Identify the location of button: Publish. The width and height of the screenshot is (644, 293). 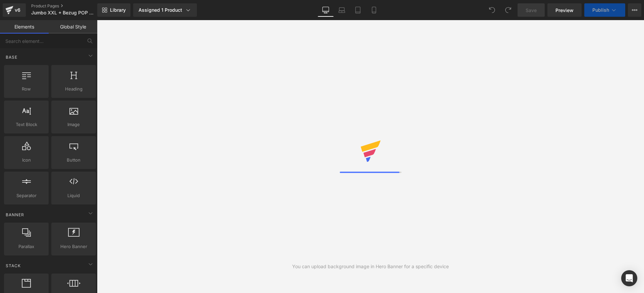
(605, 10).